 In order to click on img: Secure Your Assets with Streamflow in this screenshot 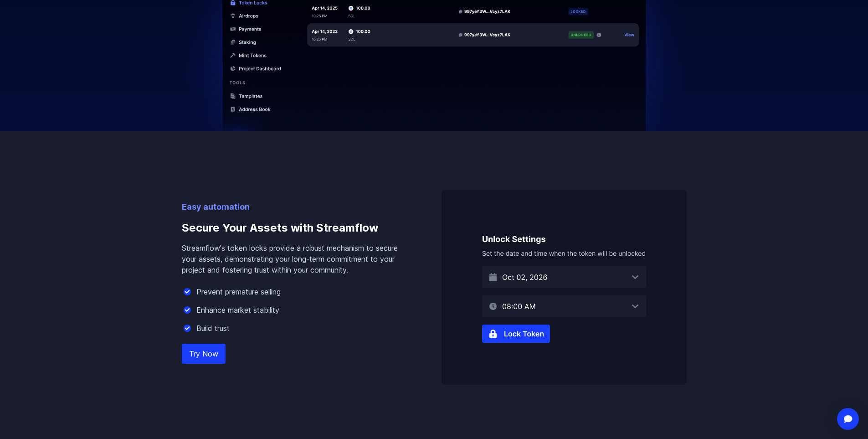, I will do `click(564, 287)`.